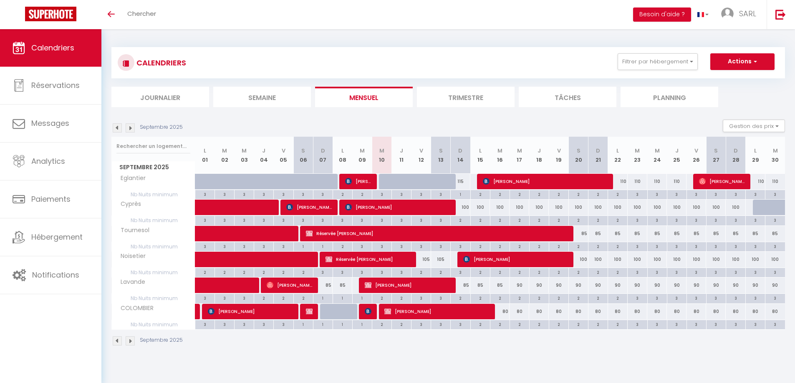 Image resolution: width=795 pixels, height=383 pixels. I want to click on th: 19, so click(558, 155).